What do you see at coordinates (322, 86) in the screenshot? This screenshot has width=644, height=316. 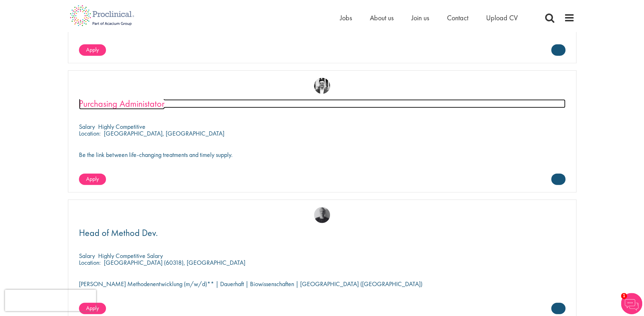 I see `a: Edward Little` at bounding box center [322, 86].